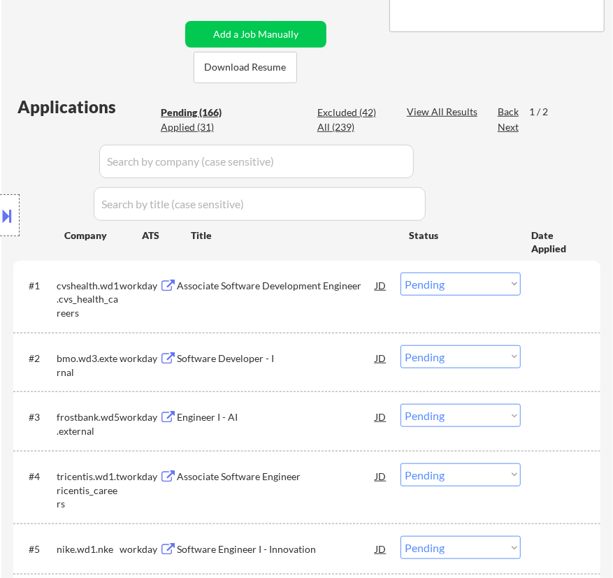 The height and width of the screenshot is (578, 613). Describe the element at coordinates (276, 476) in the screenshot. I see `div: Associate Software Engineer` at that location.